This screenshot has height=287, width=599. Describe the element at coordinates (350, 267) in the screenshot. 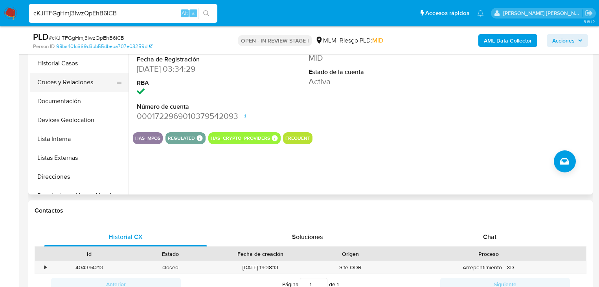

I see `div: Site ODR` at that location.